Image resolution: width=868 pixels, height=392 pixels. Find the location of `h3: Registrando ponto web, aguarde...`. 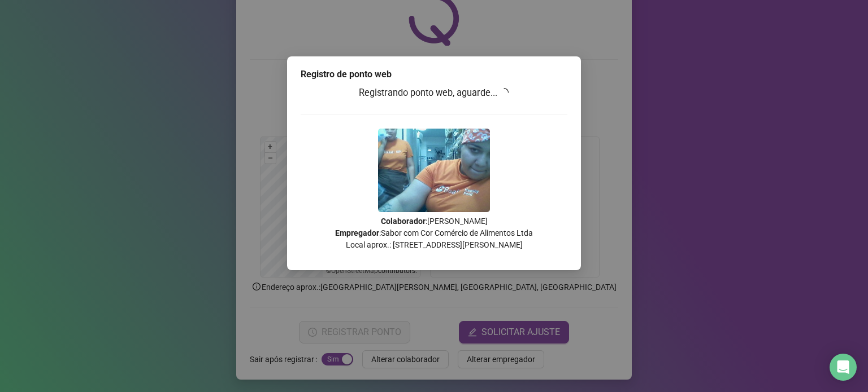

h3: Registrando ponto web, aguarde... is located at coordinates (434, 93).